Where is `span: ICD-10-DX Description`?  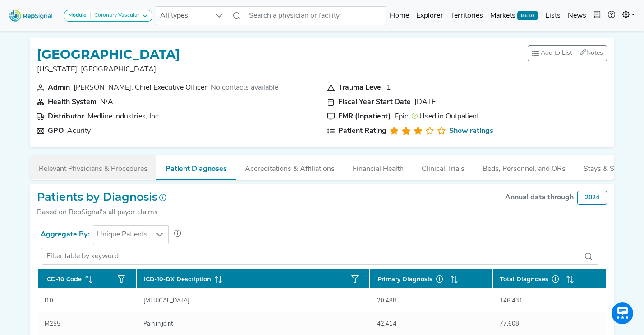 span: ICD-10-DX Description is located at coordinates (177, 278).